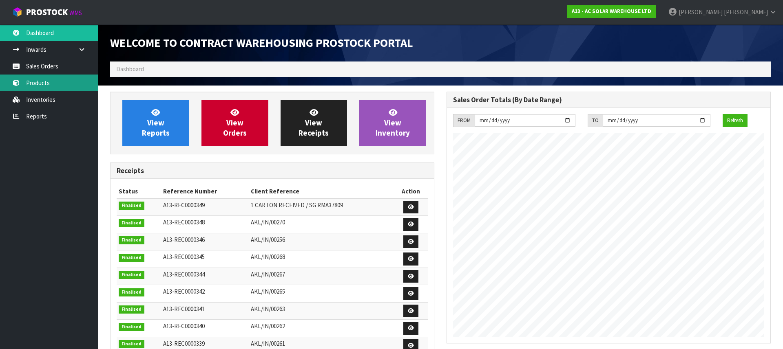 This screenshot has height=349, width=783. Describe the element at coordinates (464, 121) in the screenshot. I see `div: FROM` at that location.